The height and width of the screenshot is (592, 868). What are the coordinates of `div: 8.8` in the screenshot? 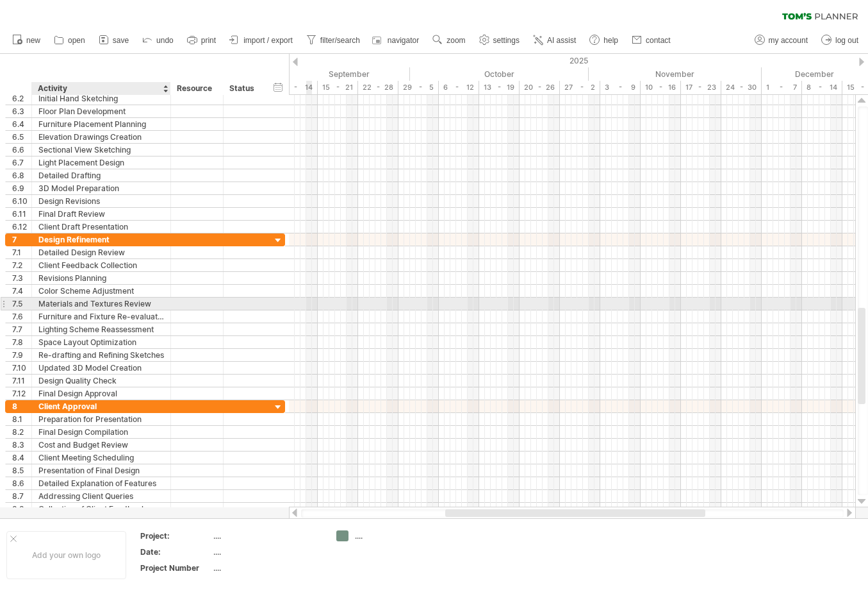 It's located at (22, 508).